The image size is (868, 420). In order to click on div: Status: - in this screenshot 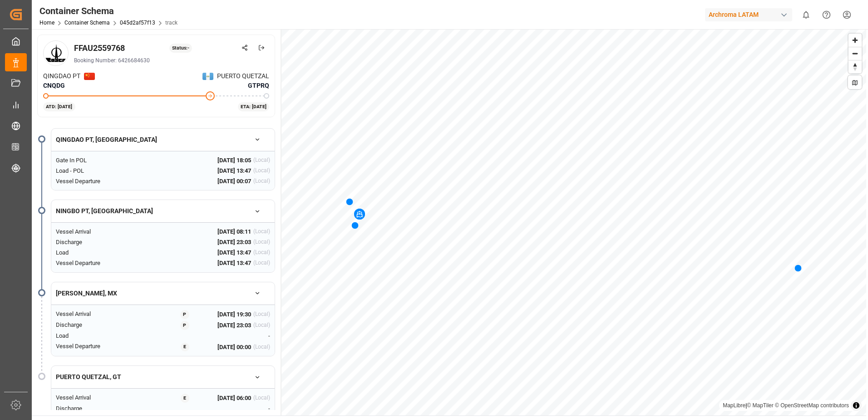, I will do `click(181, 48)`.